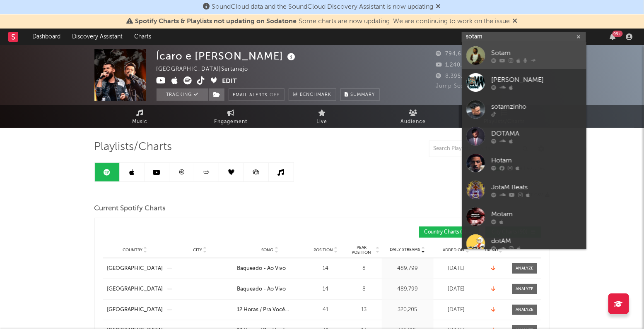 The height and width of the screenshot is (329, 644). Describe the element at coordinates (524, 190) in the screenshot. I see `a: JotaM Beats` at that location.